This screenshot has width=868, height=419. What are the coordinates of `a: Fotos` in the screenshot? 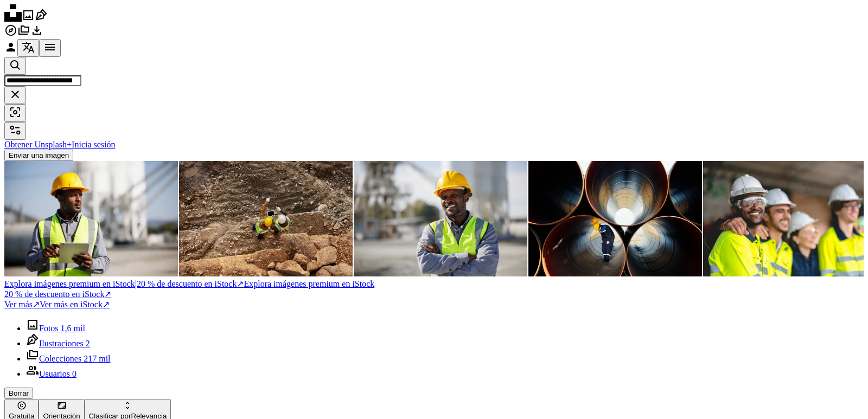 It's located at (28, 18).